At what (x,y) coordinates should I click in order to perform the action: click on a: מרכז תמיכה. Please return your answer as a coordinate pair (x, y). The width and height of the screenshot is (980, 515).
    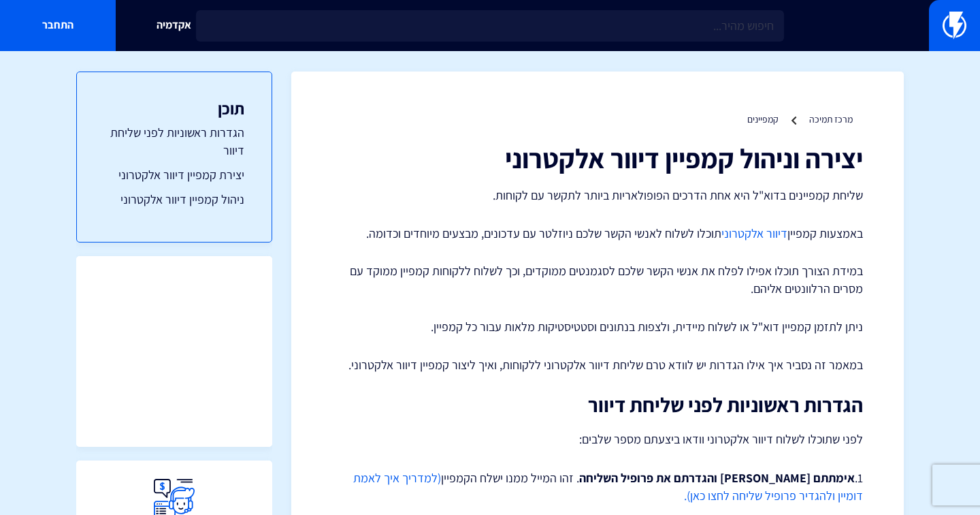
    Looking at the image, I should click on (831, 120).